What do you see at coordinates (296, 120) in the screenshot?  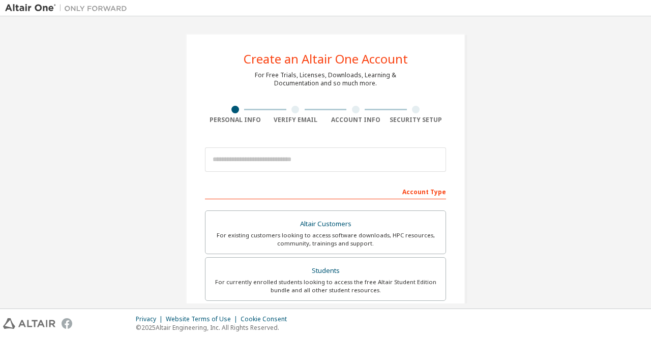 I see `div: Verify Email` at bounding box center [296, 120].